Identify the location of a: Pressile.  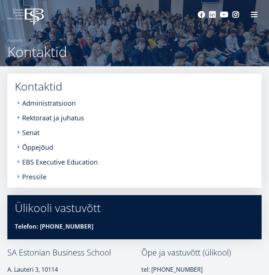
(34, 177).